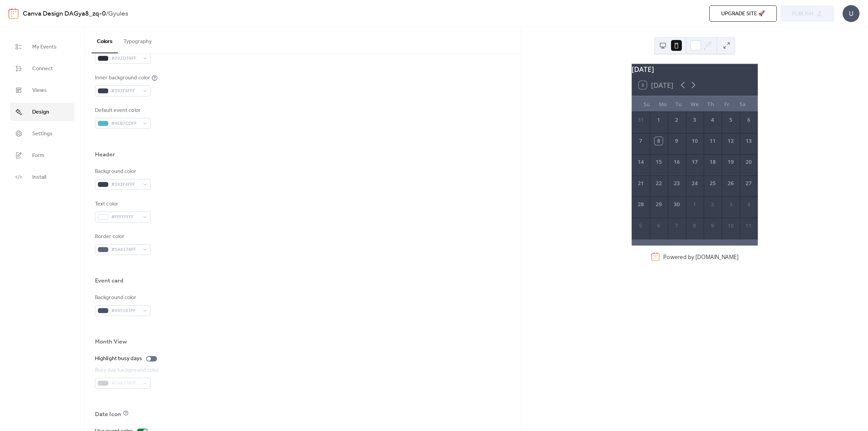 The height and width of the screenshot is (431, 868). What do you see at coordinates (640, 162) in the screenshot?
I see `div: 14` at bounding box center [640, 162].